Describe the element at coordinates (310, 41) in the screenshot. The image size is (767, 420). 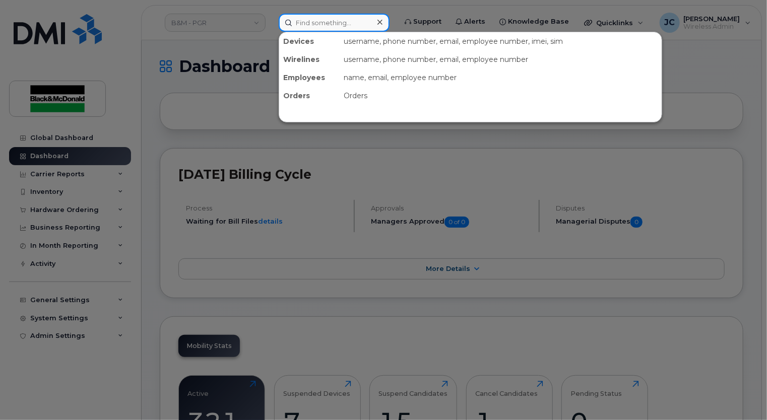
I see `div: Devices` at that location.